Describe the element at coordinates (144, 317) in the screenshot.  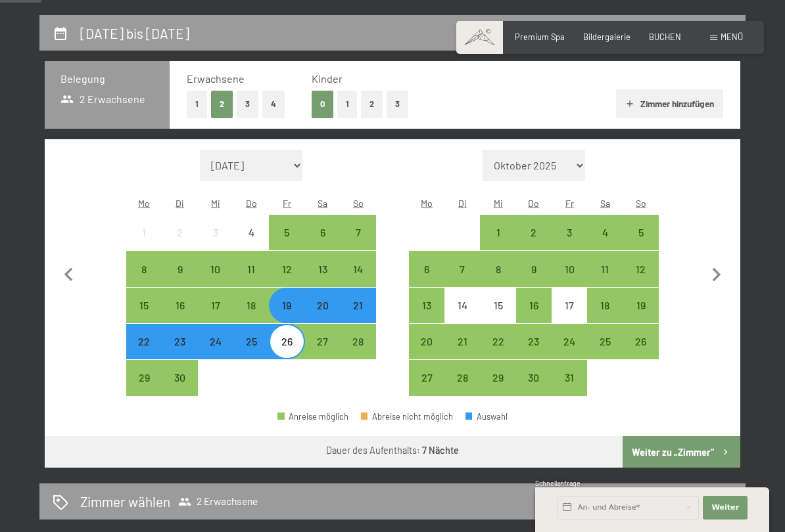
I see `div: 15` at that location.